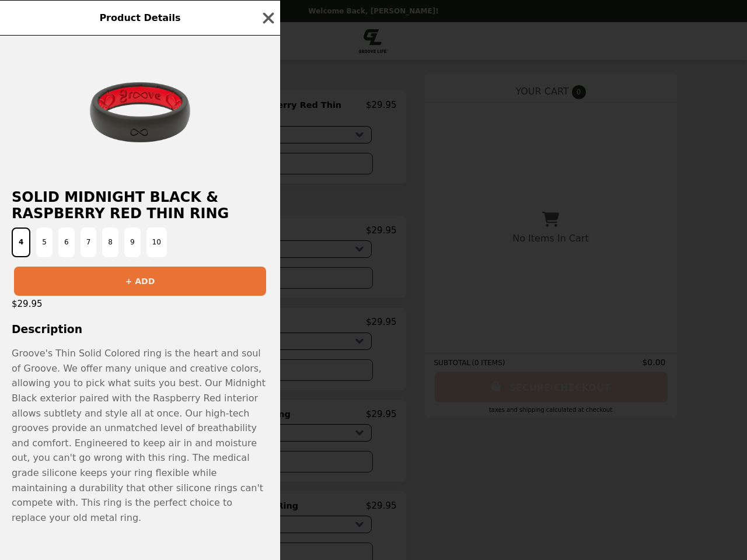  What do you see at coordinates (110, 242) in the screenshot?
I see `button: 8` at bounding box center [110, 242].